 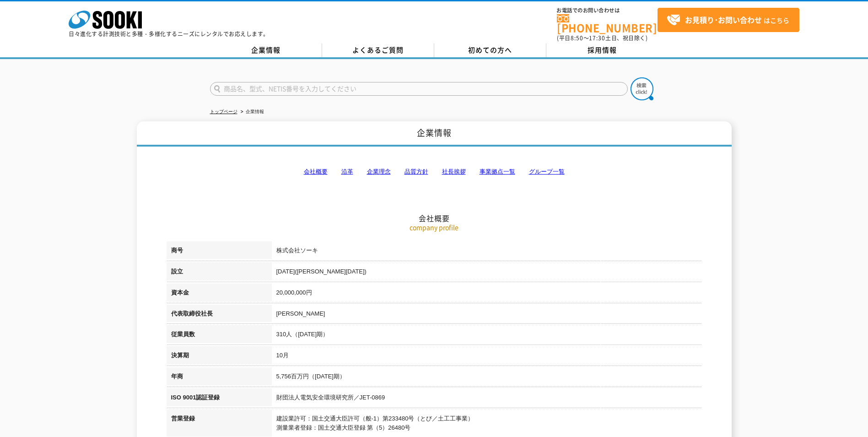 I want to click on td: 20,000,000円, so click(x=487, y=294).